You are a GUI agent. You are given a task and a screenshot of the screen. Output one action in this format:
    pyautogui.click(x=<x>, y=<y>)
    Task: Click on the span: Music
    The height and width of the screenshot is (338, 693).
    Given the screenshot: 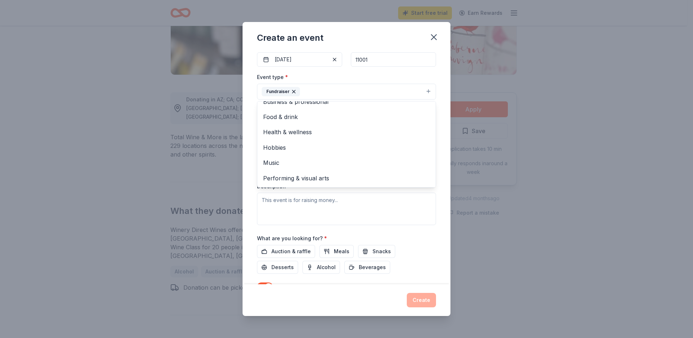 What is the action you would take?
    pyautogui.click(x=346, y=163)
    